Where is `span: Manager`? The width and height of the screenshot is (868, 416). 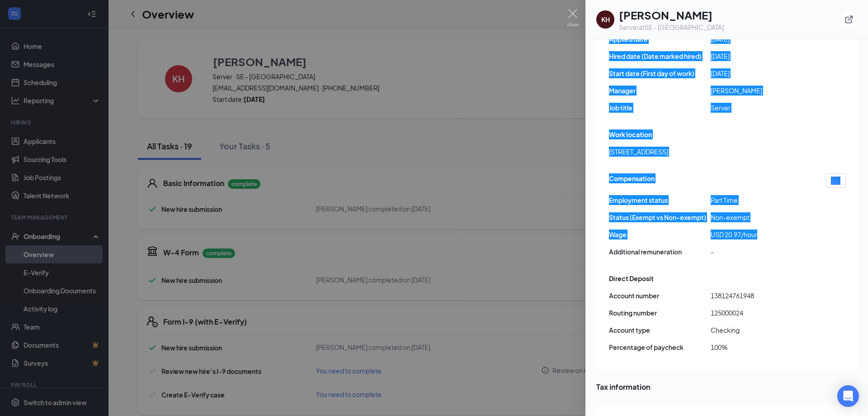 span: Manager is located at coordinates (660, 91).